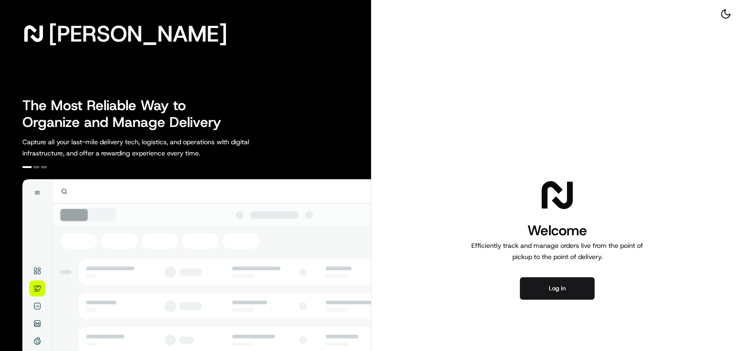 The image size is (743, 351). Describe the element at coordinates (557, 230) in the screenshot. I see `h1: Welcome` at that location.